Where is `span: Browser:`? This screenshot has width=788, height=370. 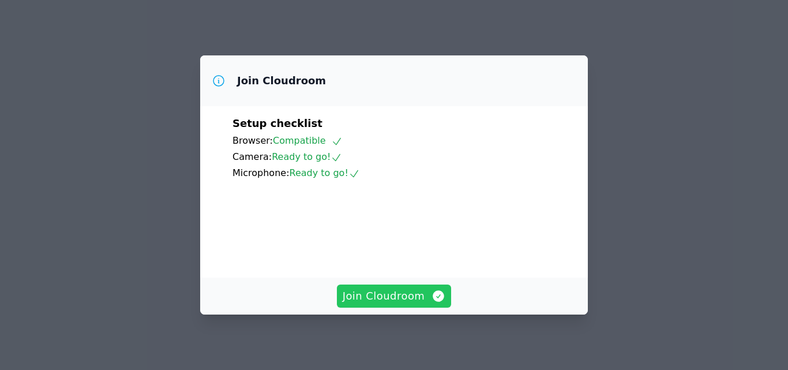
span: Browser: is located at coordinates (253, 140).